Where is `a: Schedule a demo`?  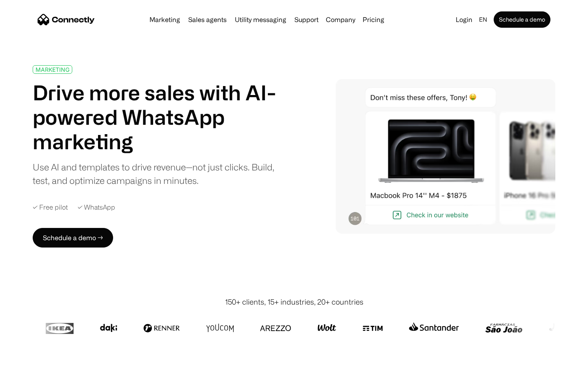 a: Schedule a demo is located at coordinates (522, 20).